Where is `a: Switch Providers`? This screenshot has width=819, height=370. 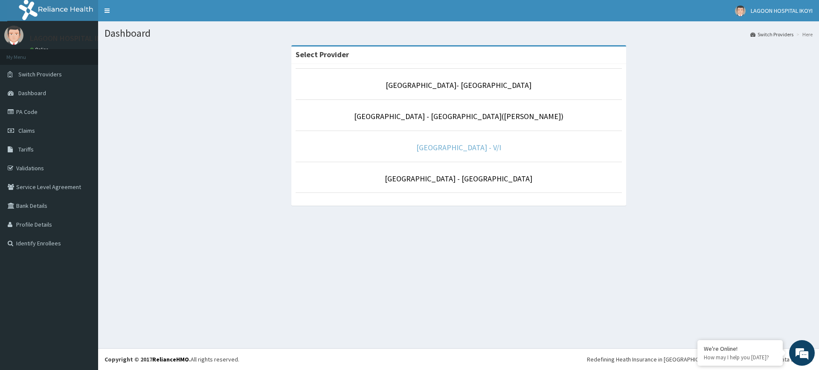
a: Switch Providers is located at coordinates (771, 34).